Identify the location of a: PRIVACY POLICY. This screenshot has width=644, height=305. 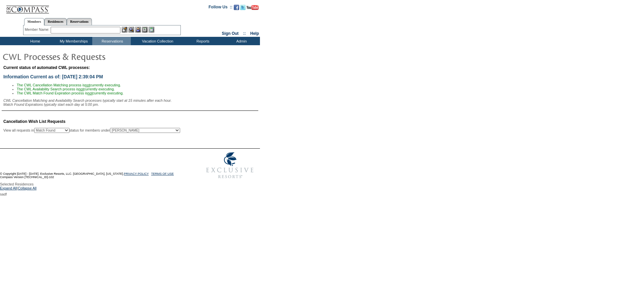
(136, 174).